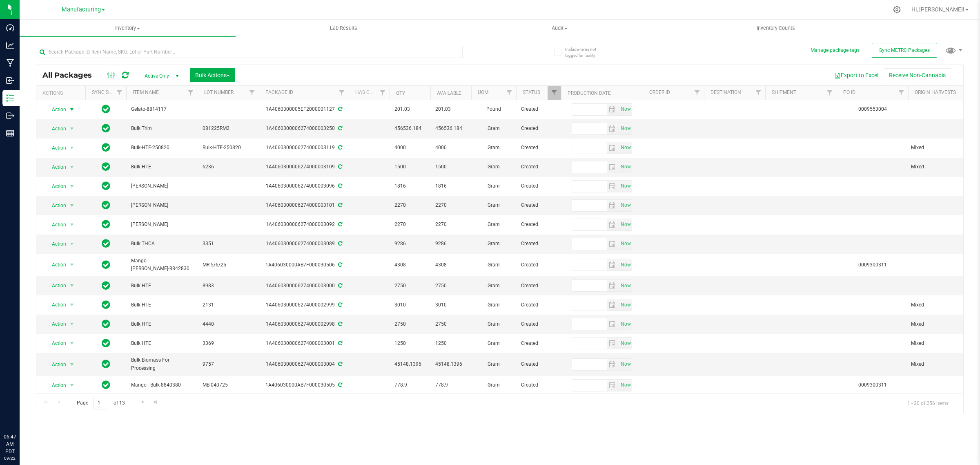 Image resolution: width=980 pixels, height=465 pixels. I want to click on span: 778.9, so click(451, 385).